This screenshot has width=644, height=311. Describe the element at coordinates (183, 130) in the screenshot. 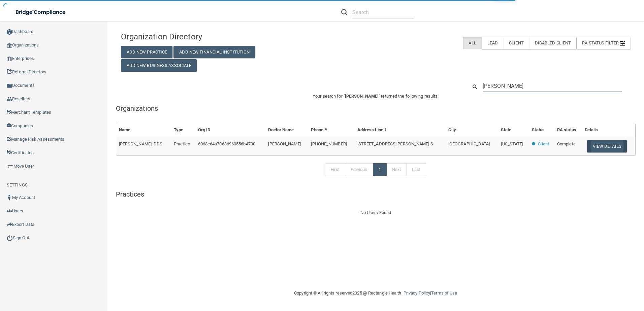

I see `th: Type` at that location.